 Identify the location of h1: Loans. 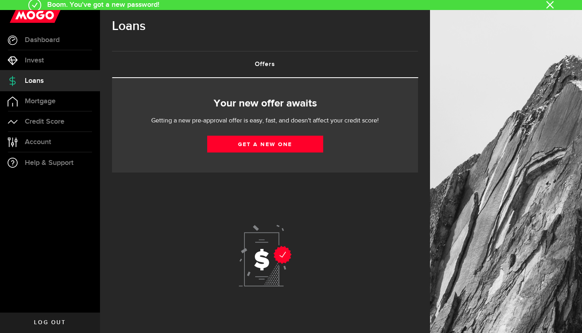
(265, 26).